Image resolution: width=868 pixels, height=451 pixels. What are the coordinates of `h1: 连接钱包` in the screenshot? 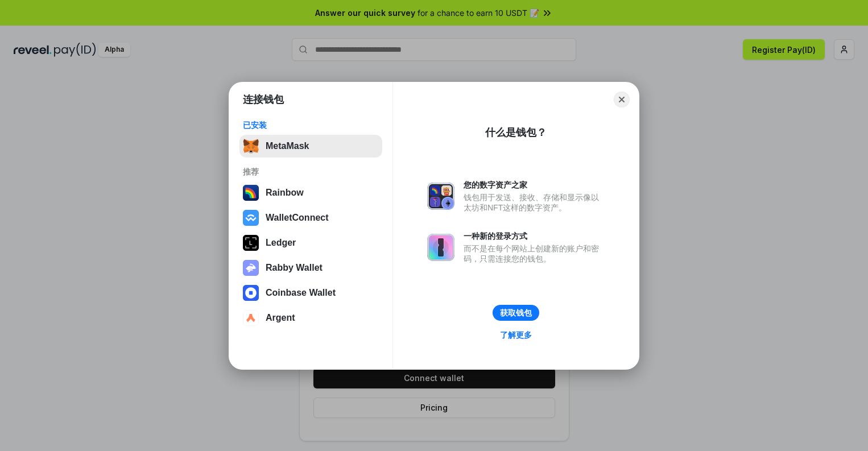 It's located at (263, 99).